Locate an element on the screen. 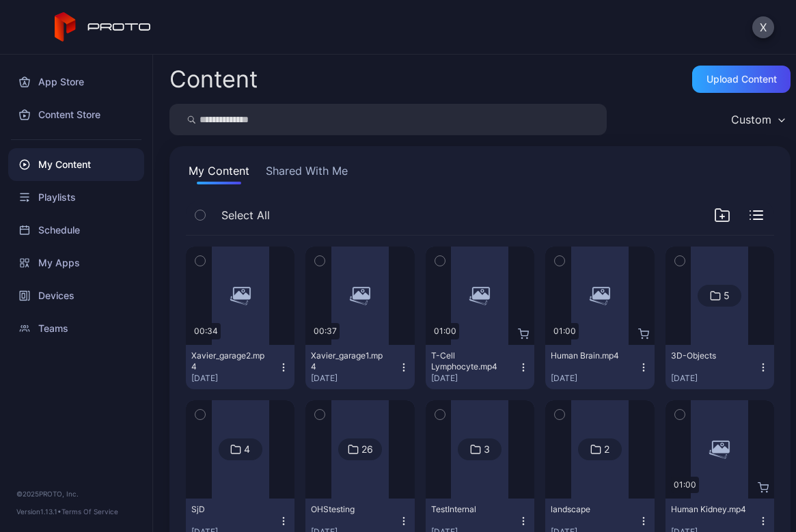  div: Xavier_garage1.mp4 is located at coordinates (348, 361).